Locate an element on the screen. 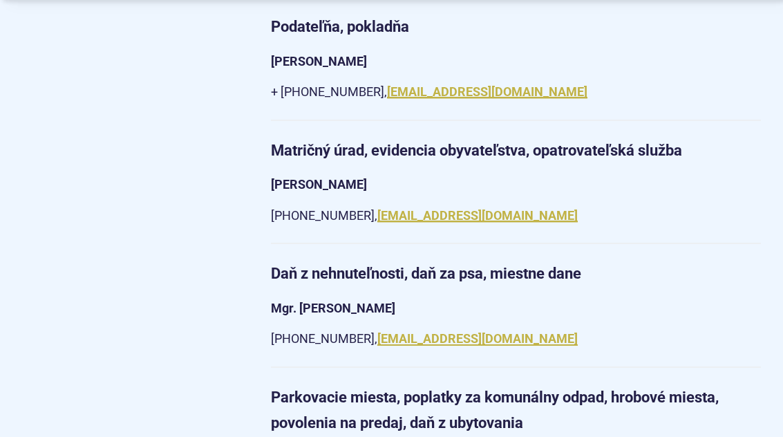 Image resolution: width=783 pixels, height=437 pixels. strong: Daň z nehnuteľnosti, daň za psa, miestne dane is located at coordinates (426, 273).